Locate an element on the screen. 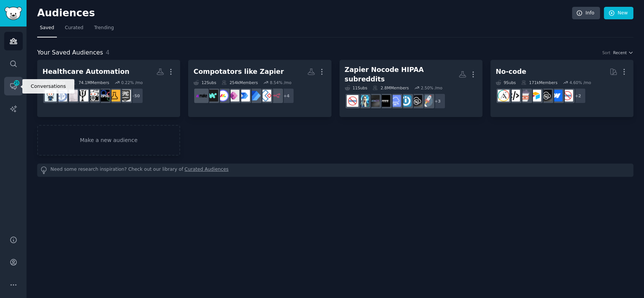 Image resolution: width=644 pixels, height=298 pixels. div: + 2 is located at coordinates (578, 96).